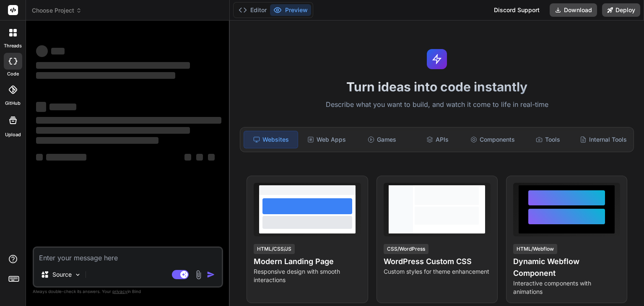 This screenshot has height=306, width=644. Describe the element at coordinates (573, 10) in the screenshot. I see `button: Download` at that location.